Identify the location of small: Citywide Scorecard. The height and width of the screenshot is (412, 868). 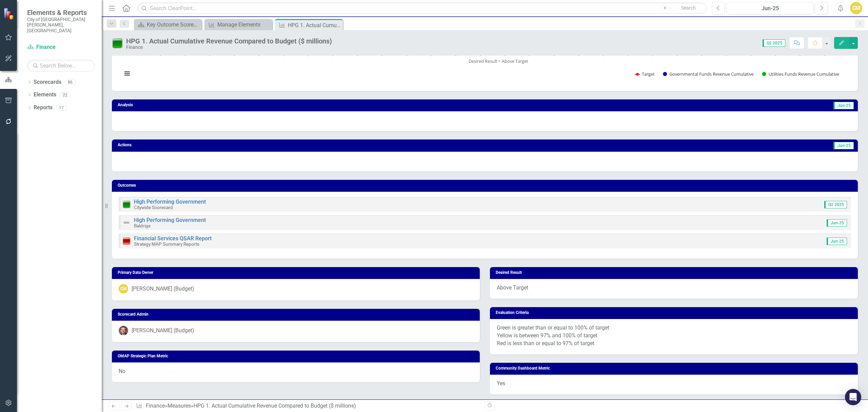
(153, 207).